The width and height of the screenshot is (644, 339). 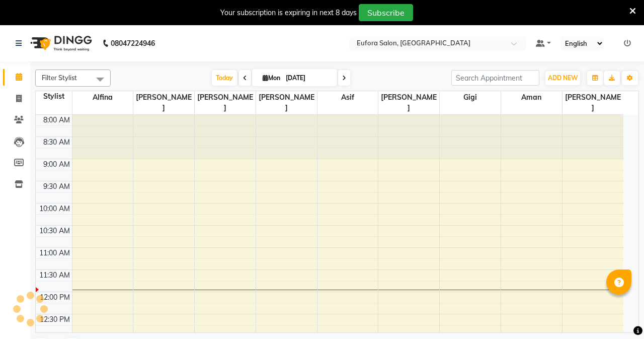 I want to click on div: 10:00 AM, so click(x=54, y=208).